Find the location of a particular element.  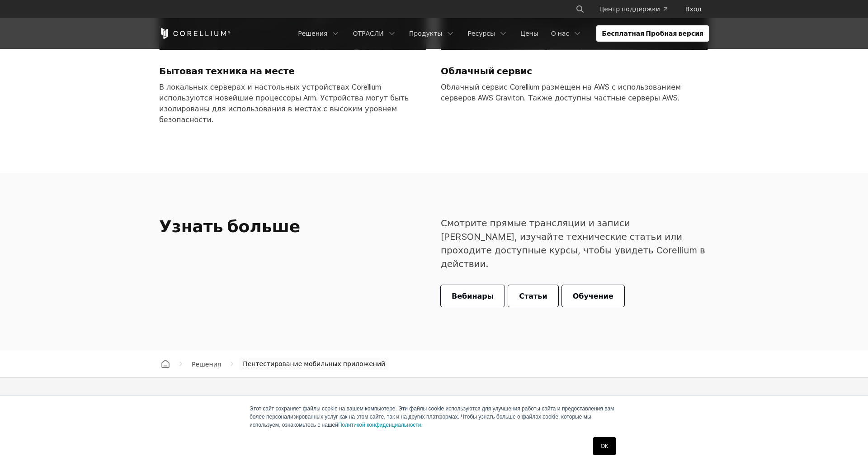

a: Вход is located at coordinates (694, 9).